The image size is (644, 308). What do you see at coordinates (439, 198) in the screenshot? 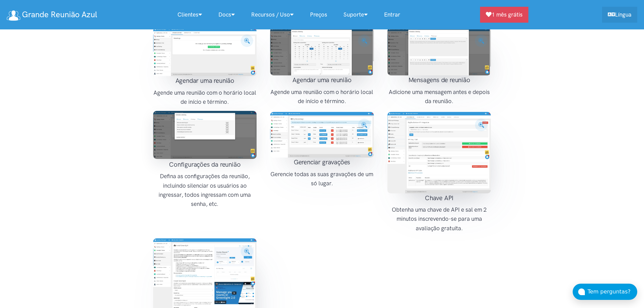
I see `h4: Chave API` at bounding box center [439, 198].